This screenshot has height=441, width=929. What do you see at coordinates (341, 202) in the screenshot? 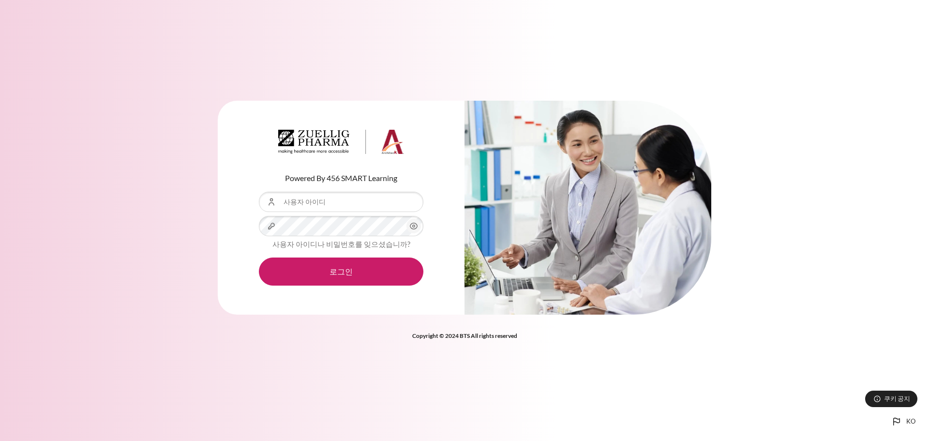
I see `input: 사용자 아이디` at bounding box center [341, 202].